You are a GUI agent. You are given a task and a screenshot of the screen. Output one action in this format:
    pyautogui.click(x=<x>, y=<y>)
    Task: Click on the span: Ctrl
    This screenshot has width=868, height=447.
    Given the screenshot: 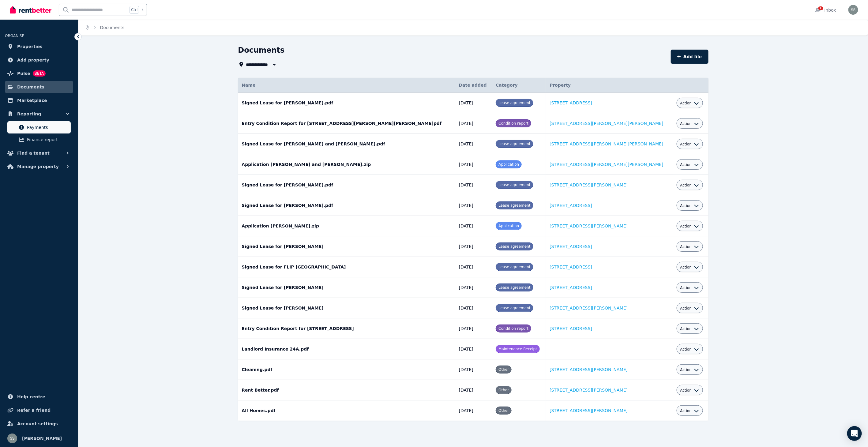 What is the action you would take?
    pyautogui.click(x=134, y=10)
    